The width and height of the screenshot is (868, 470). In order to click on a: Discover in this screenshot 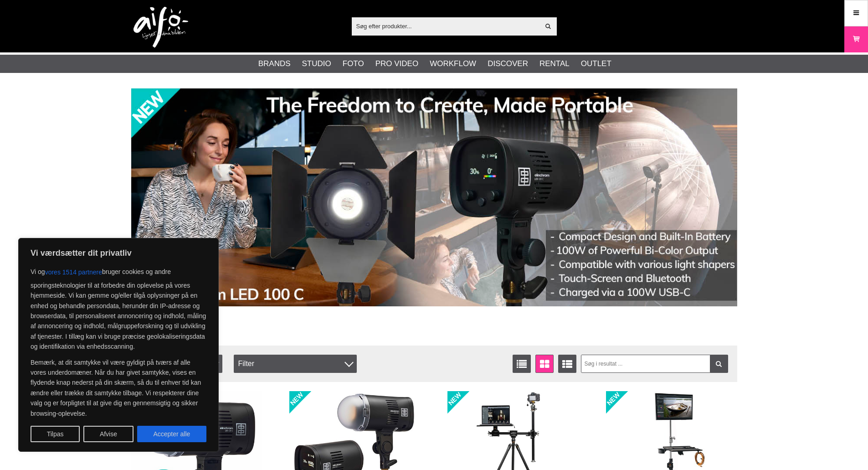, I will do `click(508, 64)`.